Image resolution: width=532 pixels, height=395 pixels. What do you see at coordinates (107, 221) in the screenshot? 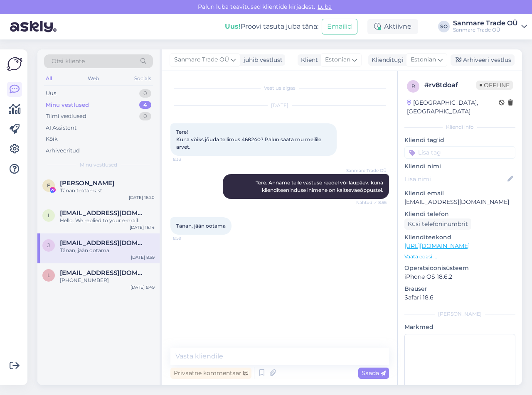
I see `div: Hello. We replied to your e-mail.` at bounding box center [107, 221].